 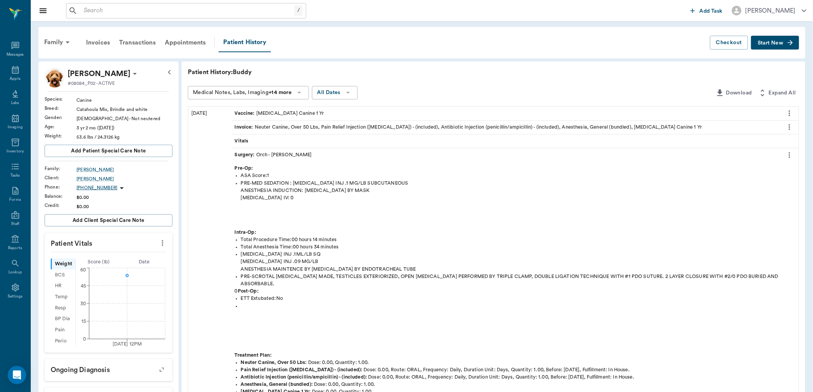 What do you see at coordinates (518, 298) in the screenshot?
I see `div: ETT Extubated: No` at bounding box center [518, 298].